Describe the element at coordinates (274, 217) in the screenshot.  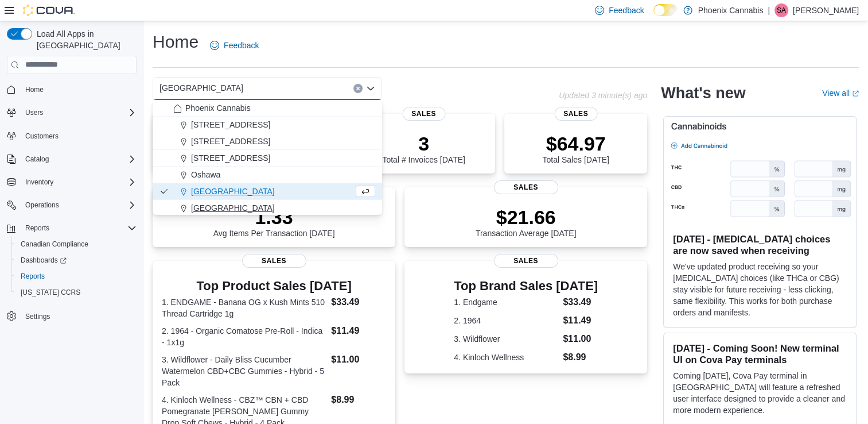
I see `p: 1.33` at that location.